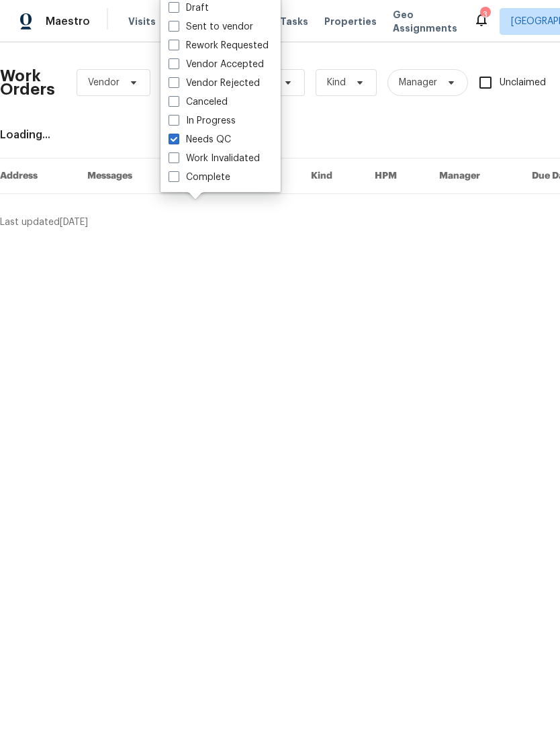 The image size is (560, 730). I want to click on label: Sent to vendor, so click(211, 27).